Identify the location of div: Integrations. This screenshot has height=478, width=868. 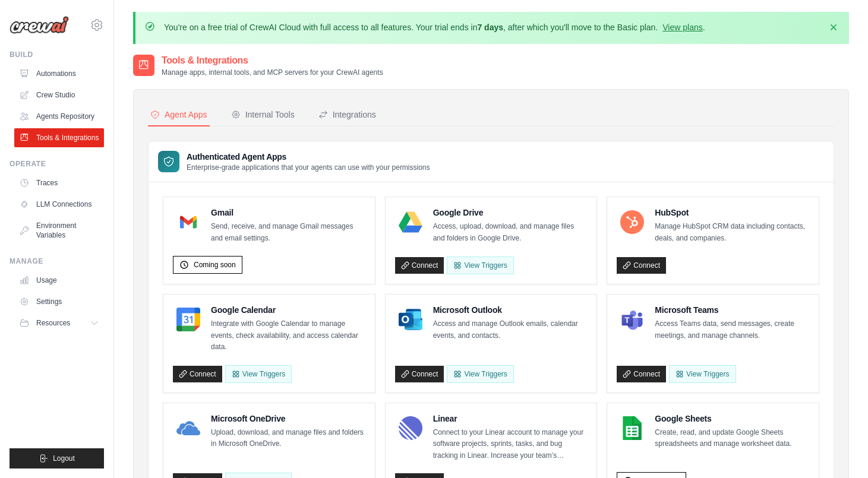
(347, 115).